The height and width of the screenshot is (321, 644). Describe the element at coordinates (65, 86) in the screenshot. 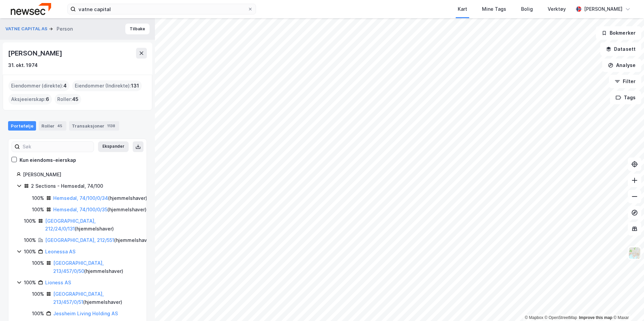

I see `span: 4` at that location.